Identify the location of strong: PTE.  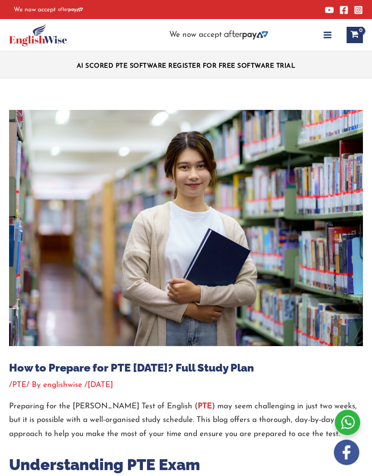
(205, 406).